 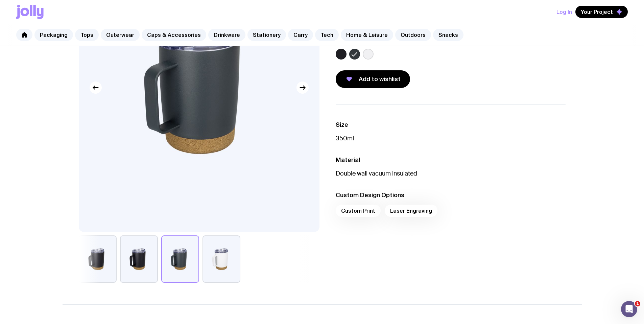 I want to click on a: Carry, so click(x=300, y=35).